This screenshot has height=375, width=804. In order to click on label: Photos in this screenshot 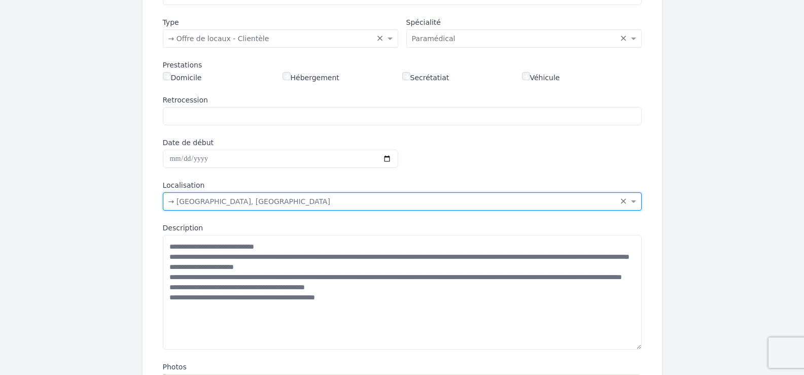, I will do `click(402, 367)`.